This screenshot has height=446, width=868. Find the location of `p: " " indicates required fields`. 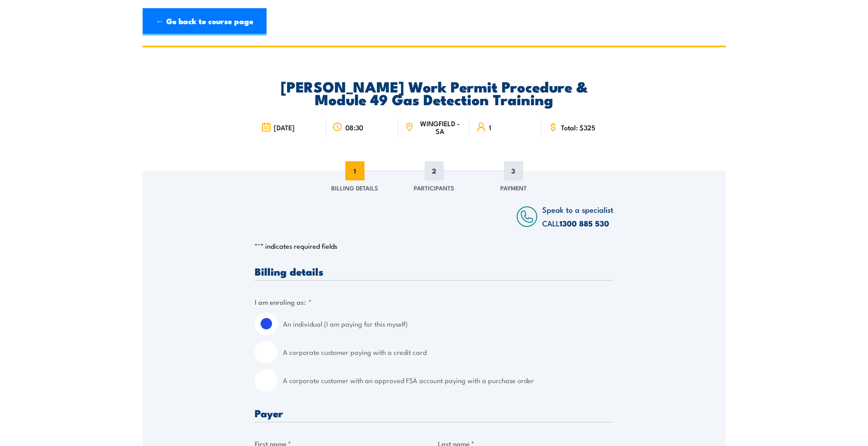

p: " " indicates required fields is located at coordinates (433, 246).